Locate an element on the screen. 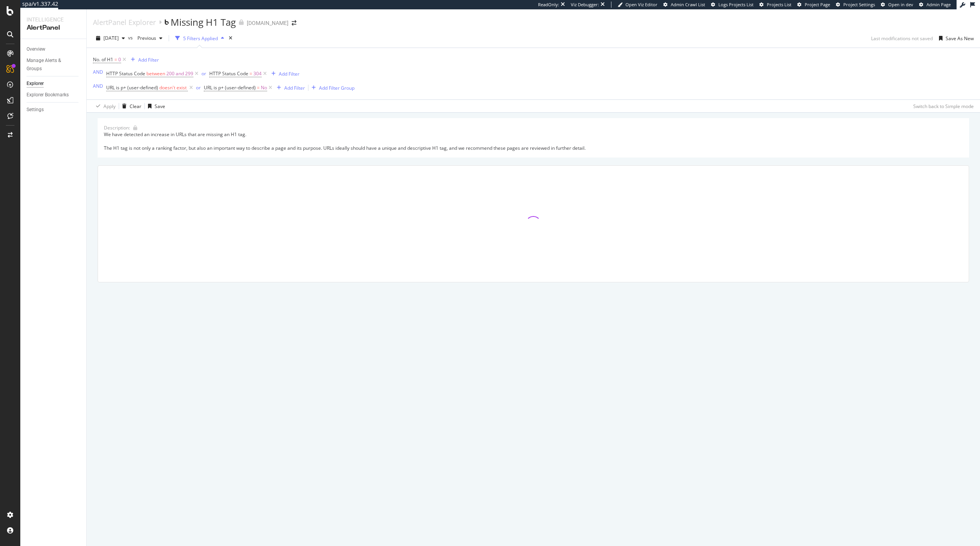  span: No. of H1 is located at coordinates (103, 59).